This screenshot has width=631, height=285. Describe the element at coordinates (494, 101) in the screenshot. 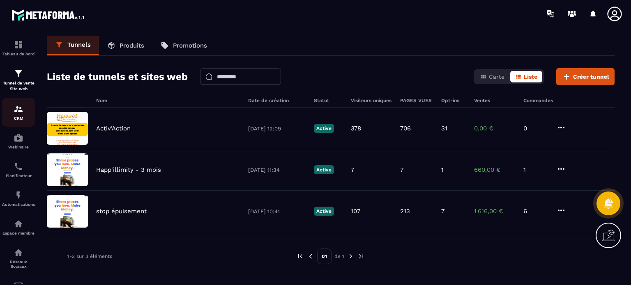

I see `h6: Ventes` at that location.